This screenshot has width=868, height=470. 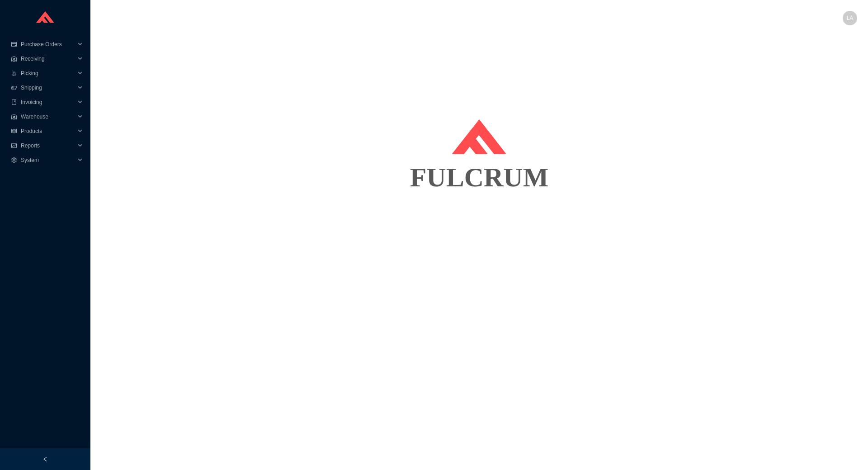 I want to click on span: book, so click(x=14, y=102).